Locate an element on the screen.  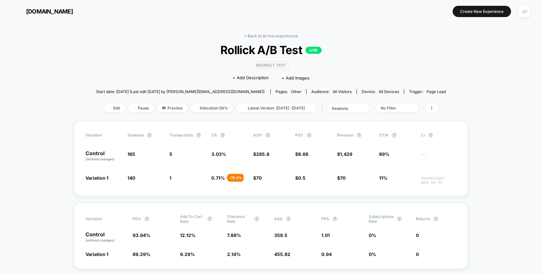
span: ASD is located at coordinates (278, 219).